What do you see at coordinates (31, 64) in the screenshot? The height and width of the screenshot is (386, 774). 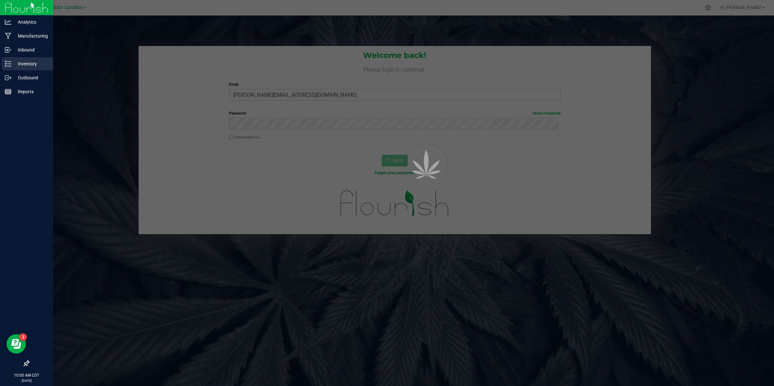 I see `p: Inventory` at bounding box center [31, 64].